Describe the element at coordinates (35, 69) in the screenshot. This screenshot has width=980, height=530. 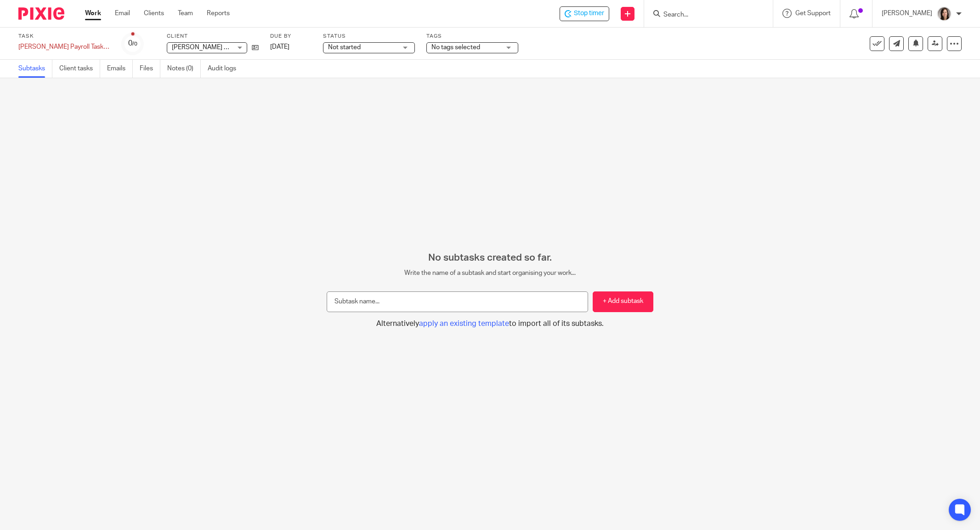
I see `a: Subtasks` at that location.